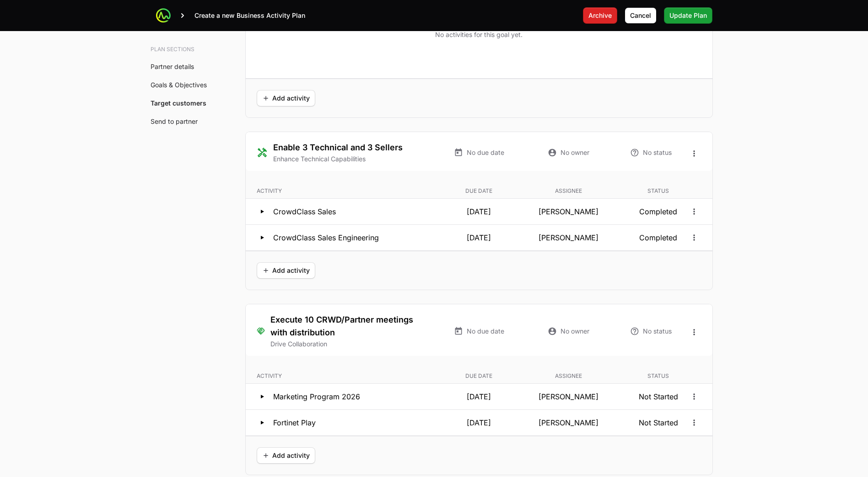 Image resolution: width=868 pixels, height=477 pixels. I want to click on p: Drive Collaboration, so click(351, 344).